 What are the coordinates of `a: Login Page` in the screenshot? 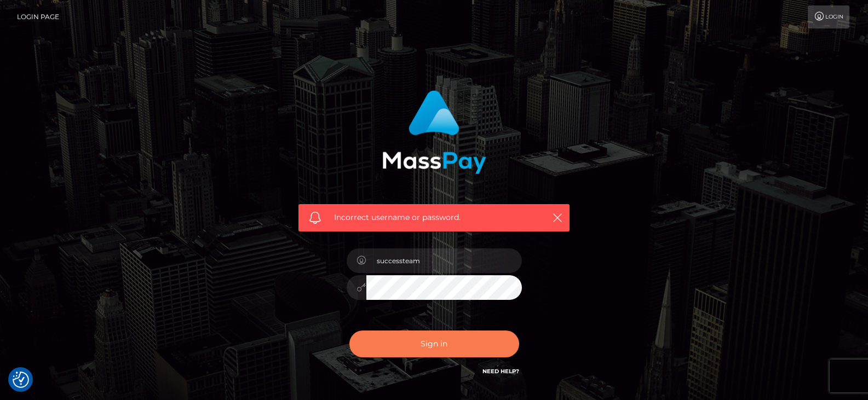 It's located at (38, 17).